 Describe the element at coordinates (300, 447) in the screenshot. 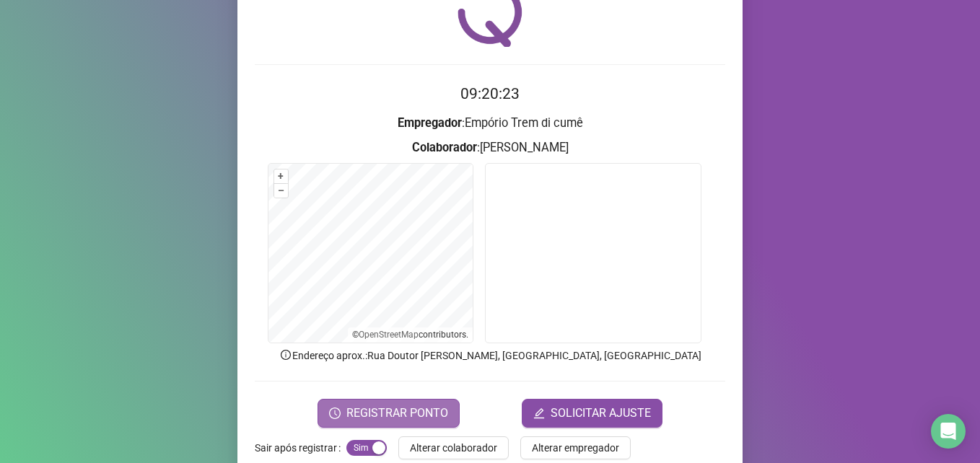

I see `label: Sair após registrar` at that location.